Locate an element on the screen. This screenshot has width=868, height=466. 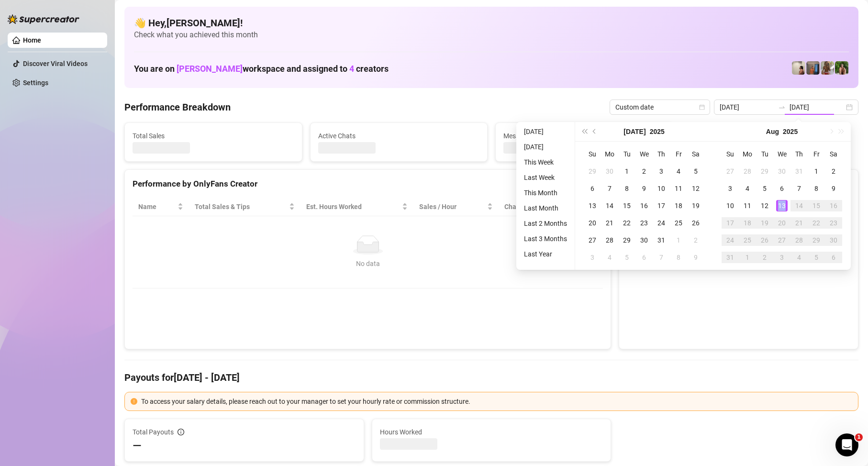
span: Sales / Hour is located at coordinates (452, 207).